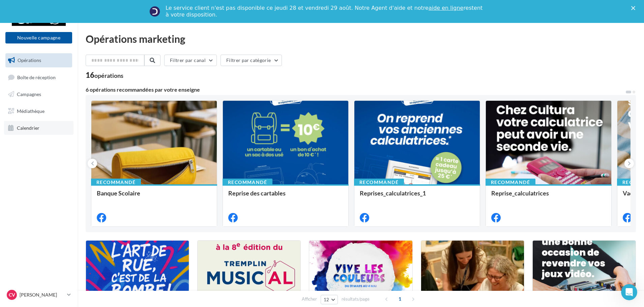 The width and height of the screenshot is (644, 307). I want to click on a: Opérations, so click(39, 60).